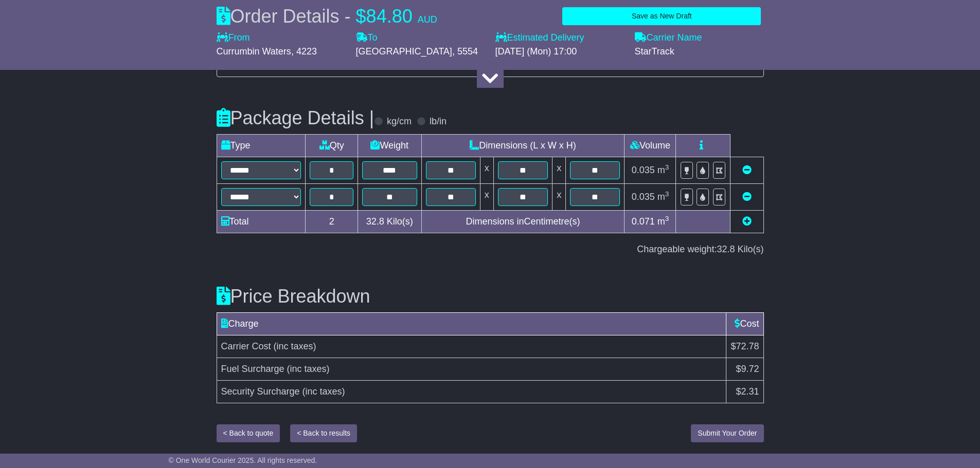 This screenshot has height=468, width=980. I want to click on button: Submit Your Order, so click(727, 433).